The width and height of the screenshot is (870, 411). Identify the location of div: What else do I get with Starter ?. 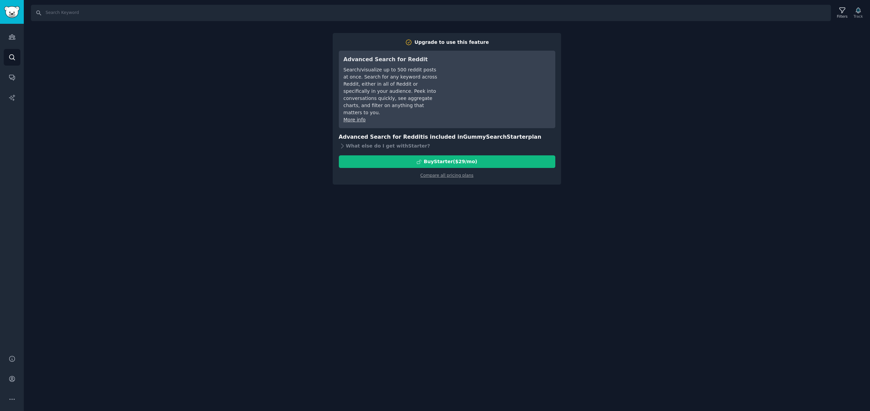
(447, 146).